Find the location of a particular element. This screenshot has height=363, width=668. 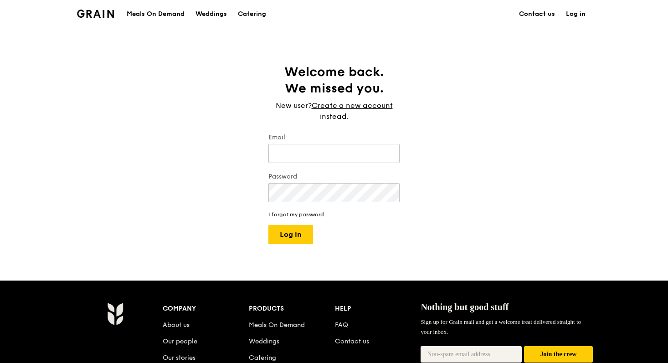

a: Create a new account is located at coordinates (352, 106).